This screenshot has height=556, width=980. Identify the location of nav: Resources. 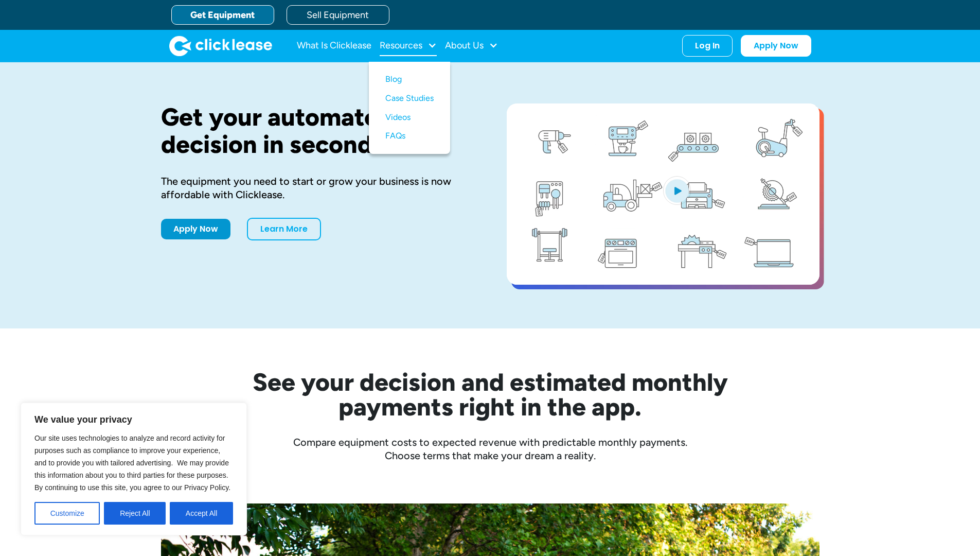
(410, 108).